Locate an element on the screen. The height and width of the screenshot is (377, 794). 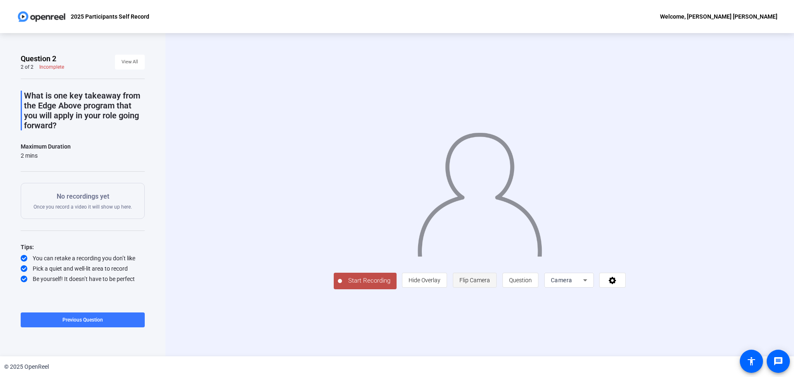
span: Question is located at coordinates (521, 280).